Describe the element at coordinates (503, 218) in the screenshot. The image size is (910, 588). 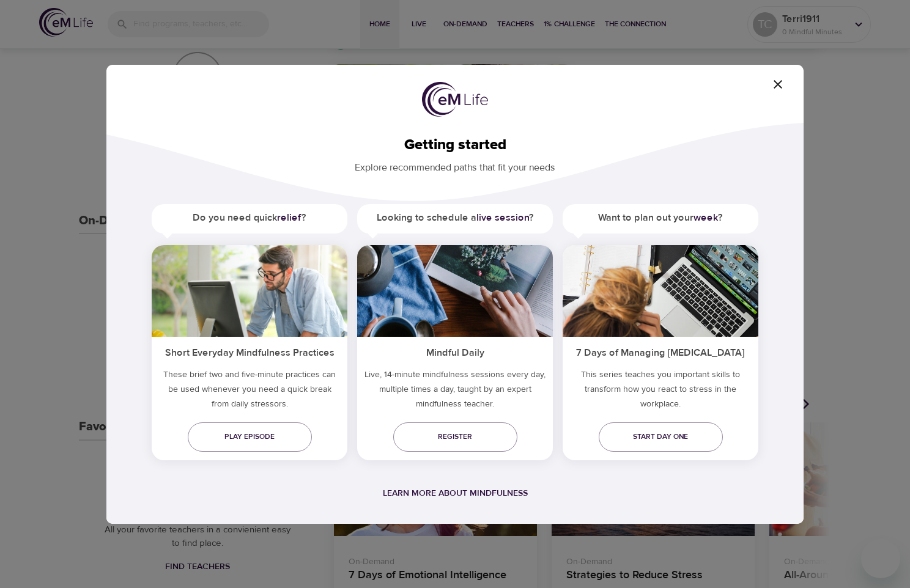
I see `a: live session` at that location.